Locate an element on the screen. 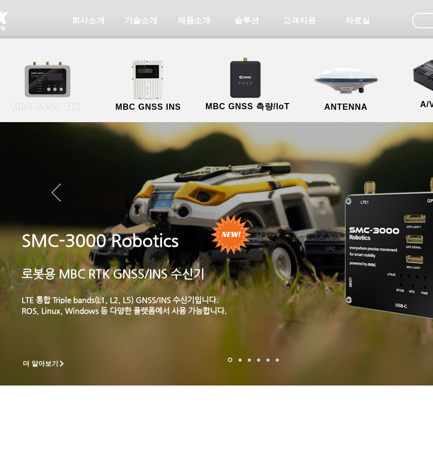 The width and height of the screenshot is (433, 455). span: 고객지원 is located at coordinates (299, 21).